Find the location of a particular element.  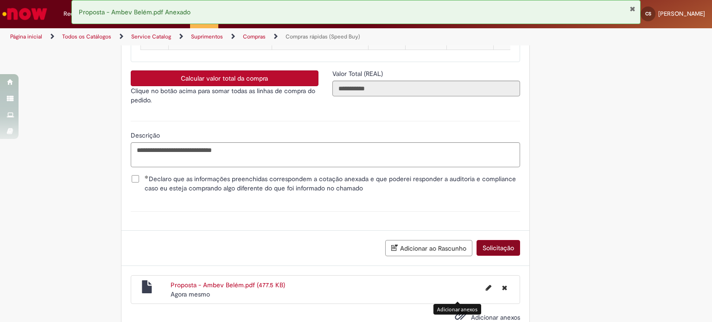

button: Excluir Proposta - Ambev Belém.pdf is located at coordinates (504, 288).